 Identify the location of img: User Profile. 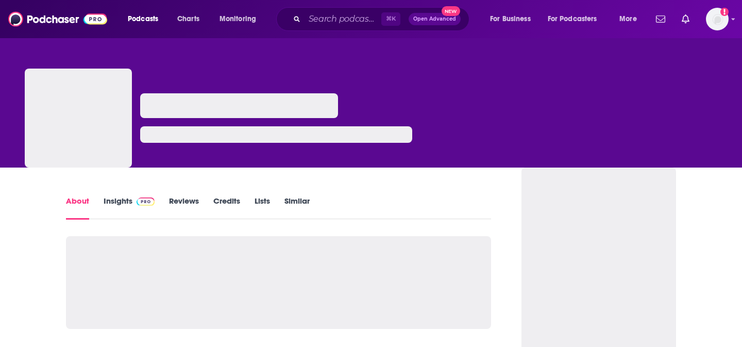
(717, 19).